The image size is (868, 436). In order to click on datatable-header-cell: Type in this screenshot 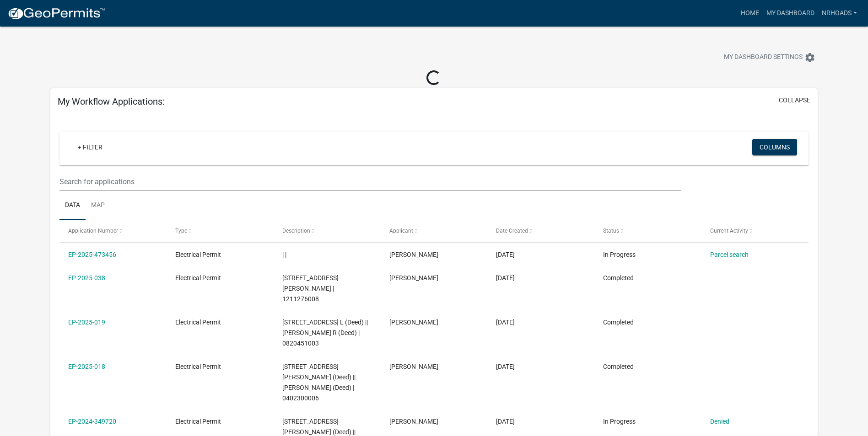, I will do `click(220, 231)`.